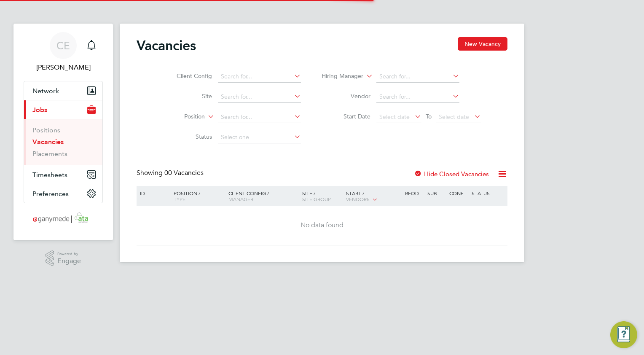 This screenshot has width=644, height=355. What do you see at coordinates (63, 68) in the screenshot?
I see `span: Colin Earp` at bounding box center [63, 68].